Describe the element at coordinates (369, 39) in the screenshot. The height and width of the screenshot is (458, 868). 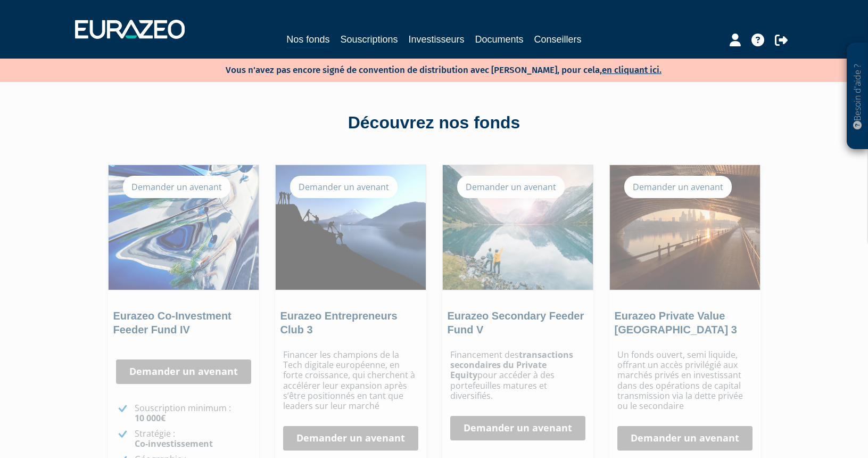
I see `a: Souscriptions` at that location.